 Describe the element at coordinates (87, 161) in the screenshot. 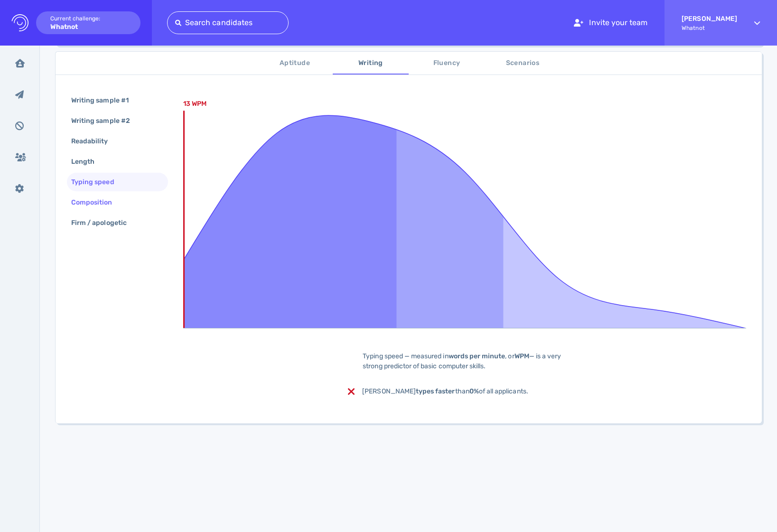

I see `div: Length` at that location.